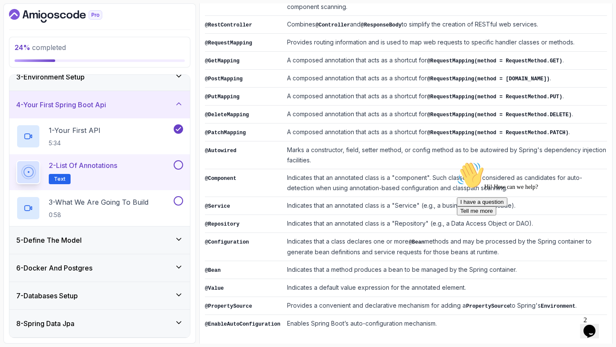 This screenshot has height=347, width=616. Describe the element at coordinates (100, 208) in the screenshot. I see `button: 3-What We Are Going To Build0:58` at that location.